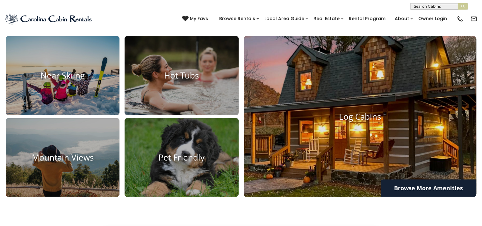  What do you see at coordinates (429, 188) in the screenshot?
I see `a: Browse More Amenities` at bounding box center [429, 188].